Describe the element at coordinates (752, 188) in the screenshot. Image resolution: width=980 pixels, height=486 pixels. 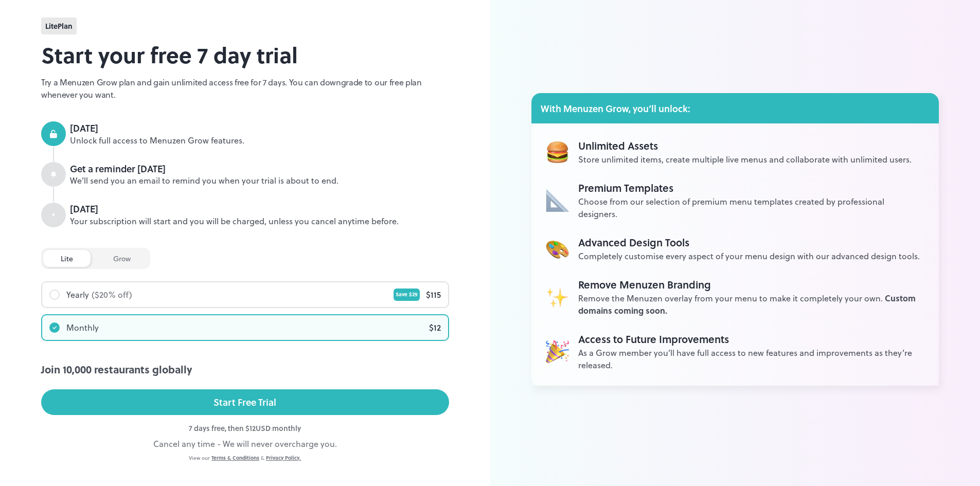
I see `div: Premium Templates` at that location.